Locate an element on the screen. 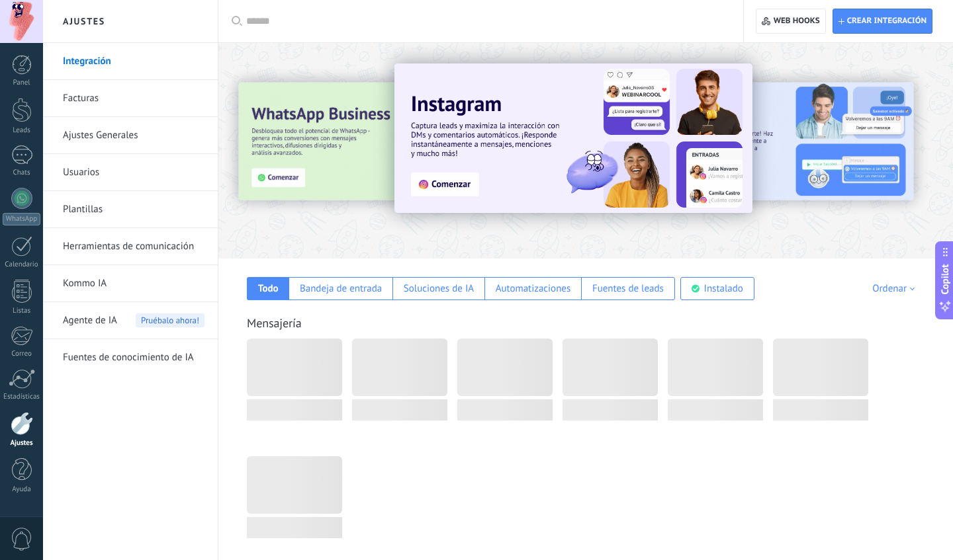 The height and width of the screenshot is (560, 953). img: Slide 2 is located at coordinates (772, 141).